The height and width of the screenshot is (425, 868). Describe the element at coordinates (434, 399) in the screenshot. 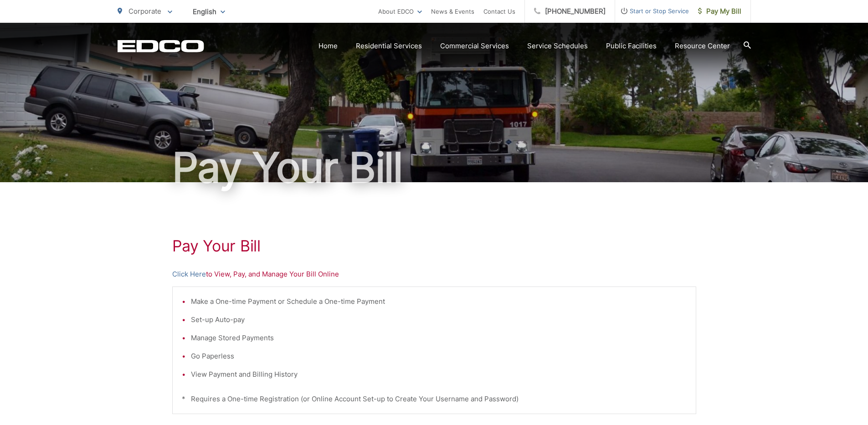

I see `p: * Requires a One-time Registration (or Online Account Set-up to Create Your Username and Password)` at that location.